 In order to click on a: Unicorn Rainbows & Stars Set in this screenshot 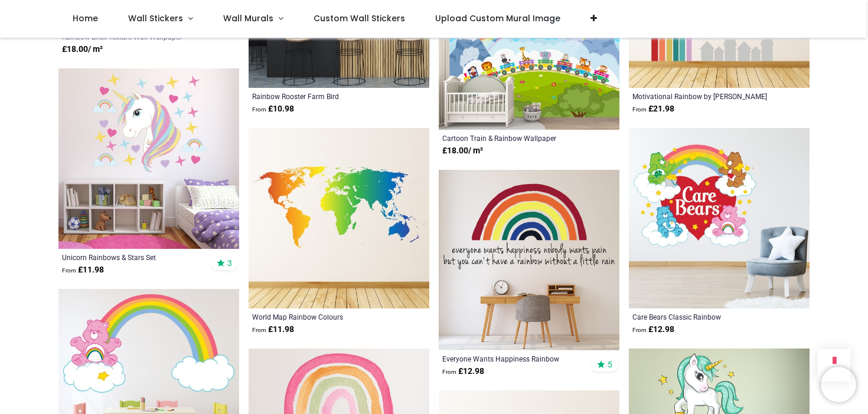, I will do `click(131, 257)`.